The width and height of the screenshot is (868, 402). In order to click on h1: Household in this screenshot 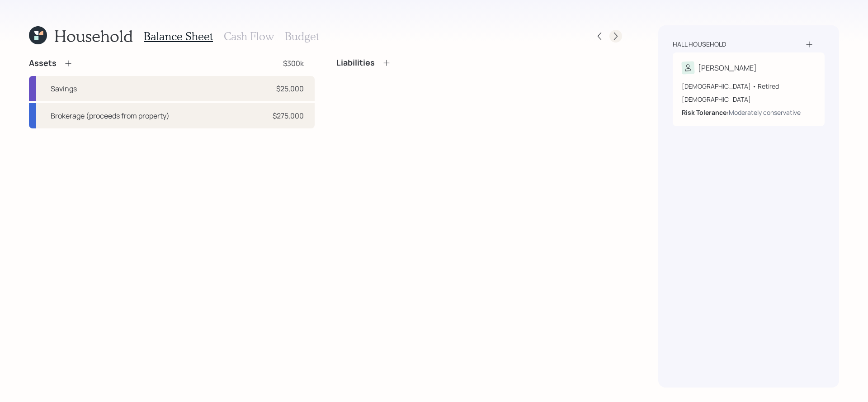, I will do `click(94, 36)`.